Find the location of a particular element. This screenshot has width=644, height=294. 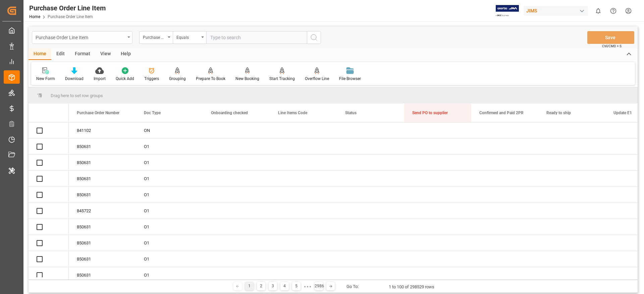

div: Help is located at coordinates (126, 54).